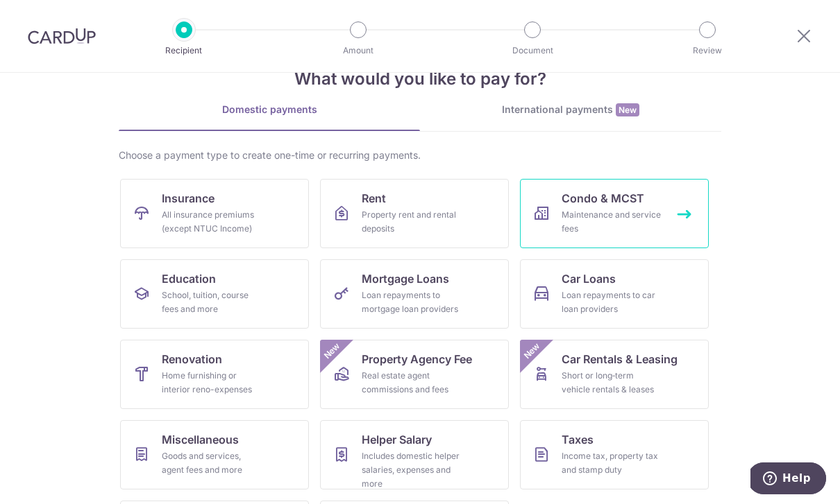 This screenshot has width=840, height=504. What do you see at coordinates (211, 222) in the screenshot?
I see `div: All insurance premiums (except NTUC Income)` at bounding box center [211, 222].